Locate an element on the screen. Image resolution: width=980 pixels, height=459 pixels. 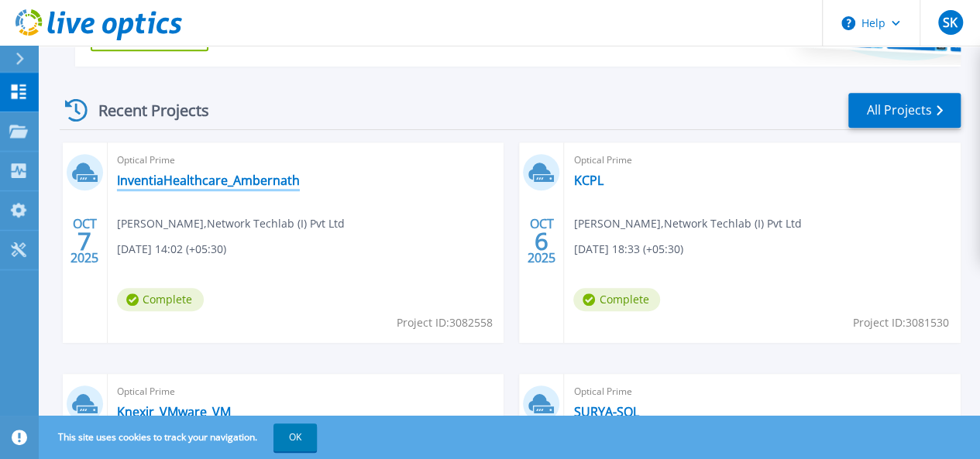
span: 7 is located at coordinates (85, 241).